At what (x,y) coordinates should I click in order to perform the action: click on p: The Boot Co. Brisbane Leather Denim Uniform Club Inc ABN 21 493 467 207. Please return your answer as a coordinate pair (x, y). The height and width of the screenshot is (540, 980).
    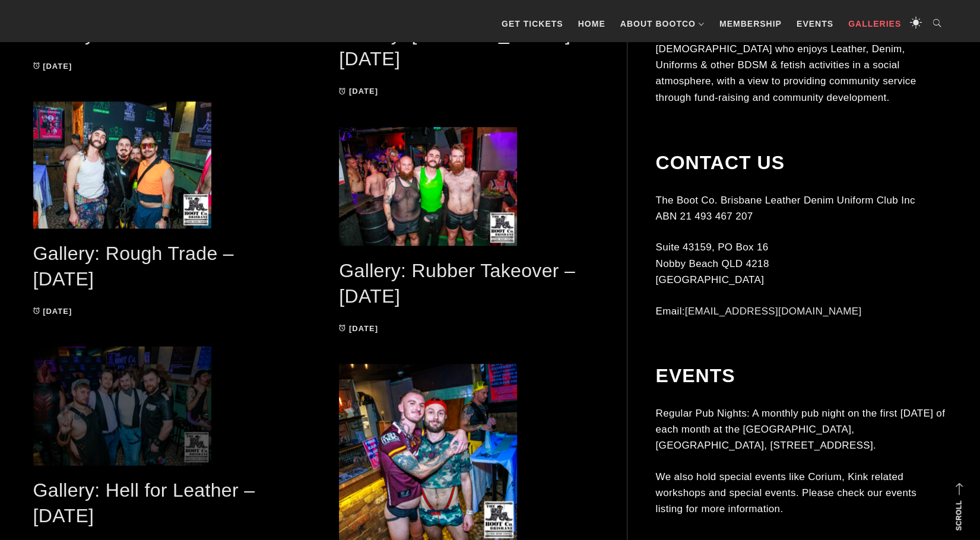
    Looking at the image, I should click on (800, 207).